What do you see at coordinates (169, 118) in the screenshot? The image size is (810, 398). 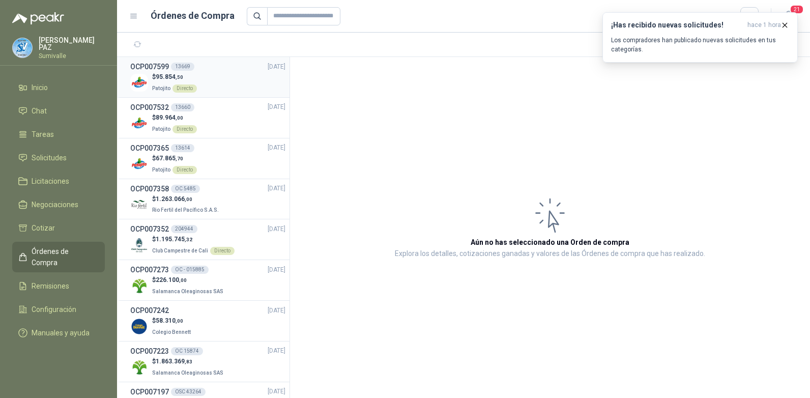 I see `span: 89.964` at bounding box center [169, 118].